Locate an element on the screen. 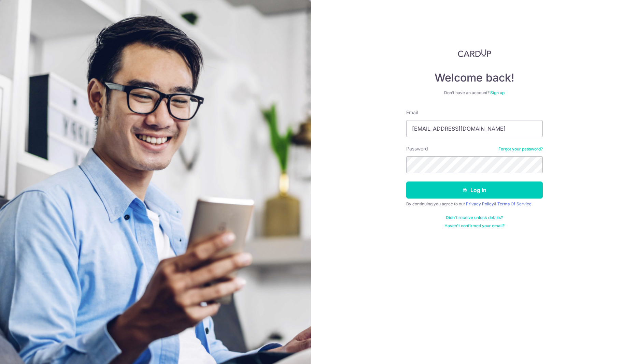  div: By continuing you agree to our & is located at coordinates (474, 204).